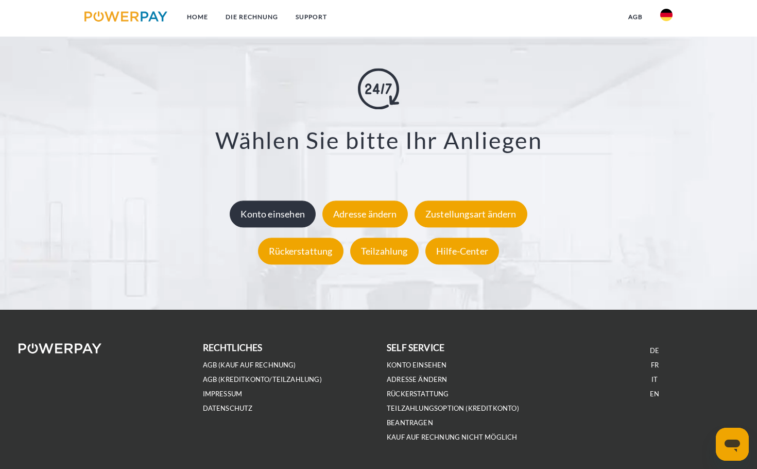 This screenshot has width=757, height=469. Describe the element at coordinates (462, 251) in the screenshot. I see `div: Hilfe-Center` at that location.